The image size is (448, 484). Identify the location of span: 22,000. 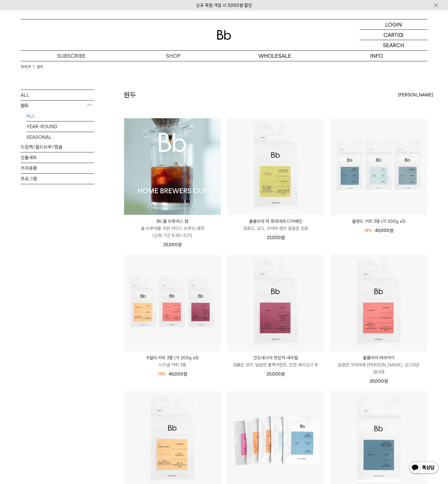
(276, 238).